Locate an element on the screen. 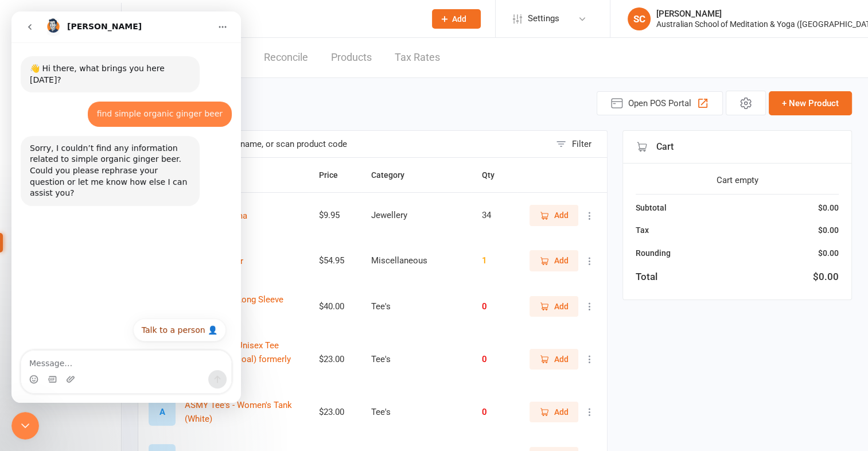 The height and width of the screenshot is (451, 868). div: Subtotal is located at coordinates (651, 208).